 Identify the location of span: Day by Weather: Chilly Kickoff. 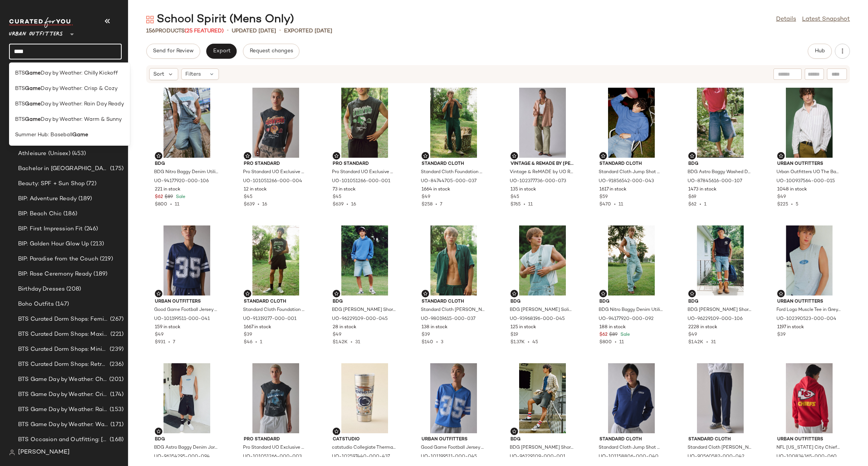
(79, 73).